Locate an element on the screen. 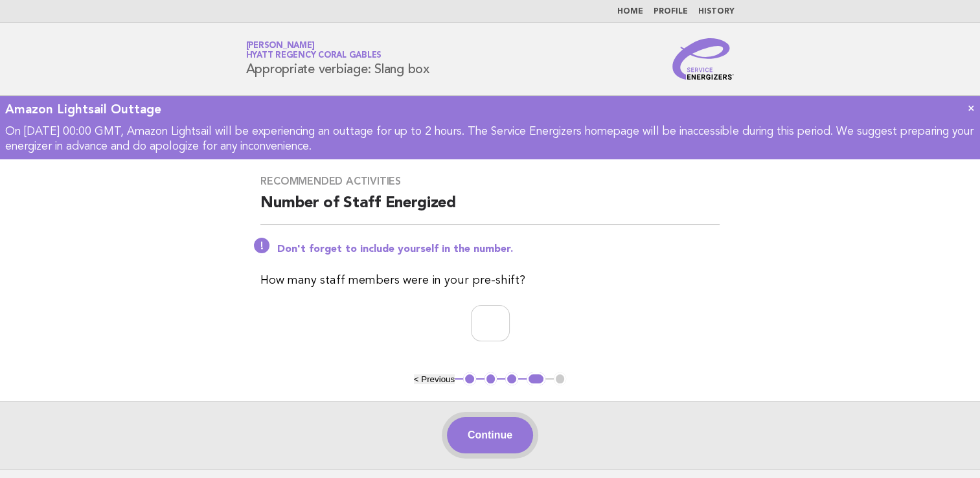  div: Amazon Lightsail Outtage is located at coordinates (490, 109).